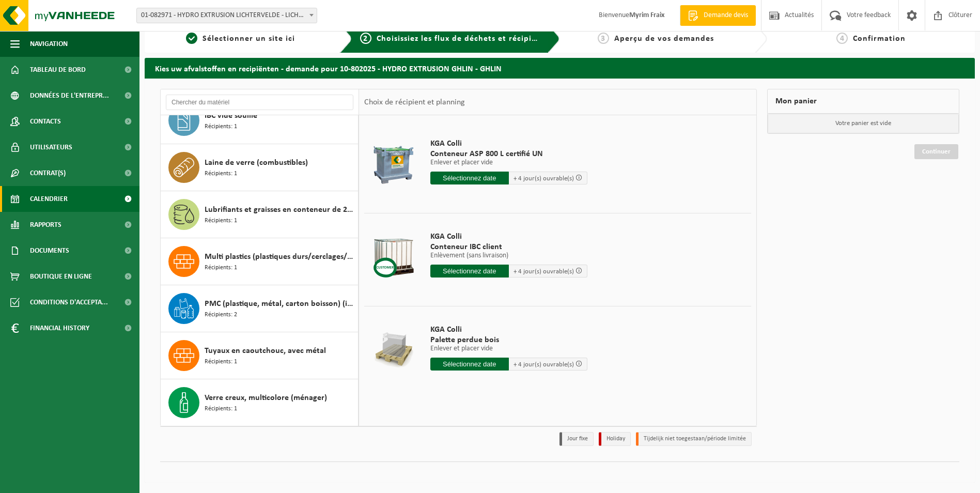 The image size is (980, 493). What do you see at coordinates (265, 398) in the screenshot?
I see `span: Verre creux, multicolore (ménager)` at bounding box center [265, 398].